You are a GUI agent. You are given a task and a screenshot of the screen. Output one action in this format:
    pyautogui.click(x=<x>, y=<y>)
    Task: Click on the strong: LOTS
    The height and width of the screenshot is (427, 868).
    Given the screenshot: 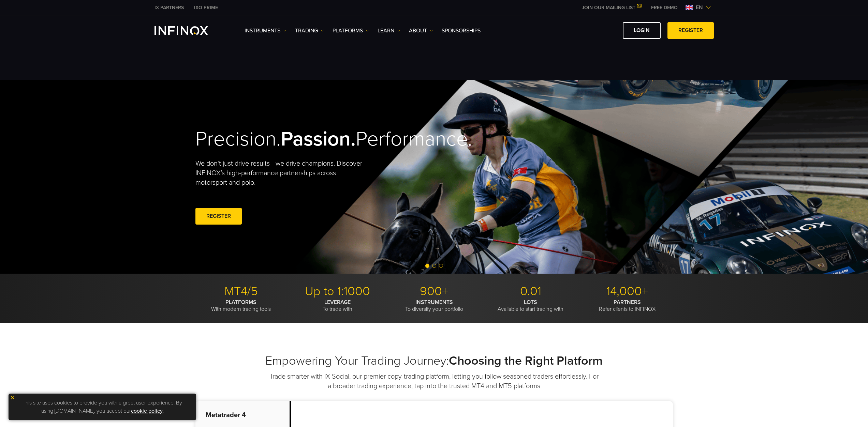 What is the action you would take?
    pyautogui.click(x=530, y=302)
    